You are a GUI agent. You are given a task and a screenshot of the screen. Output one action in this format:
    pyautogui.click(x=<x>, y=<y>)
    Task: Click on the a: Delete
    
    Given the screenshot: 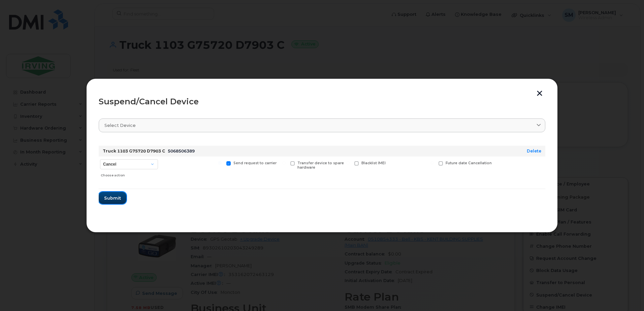 What is the action you would take?
    pyautogui.click(x=534, y=151)
    